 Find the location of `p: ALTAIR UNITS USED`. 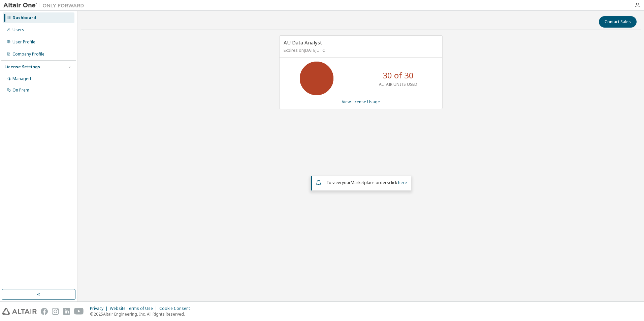

p: ALTAIR UNITS USED is located at coordinates (398, 84).